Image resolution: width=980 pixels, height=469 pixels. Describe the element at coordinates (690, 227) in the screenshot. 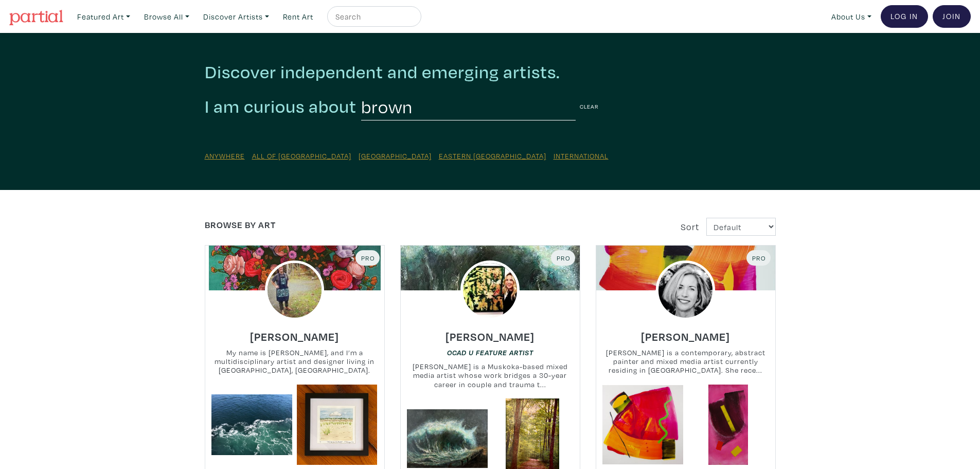

I see `span: Sort` at that location.